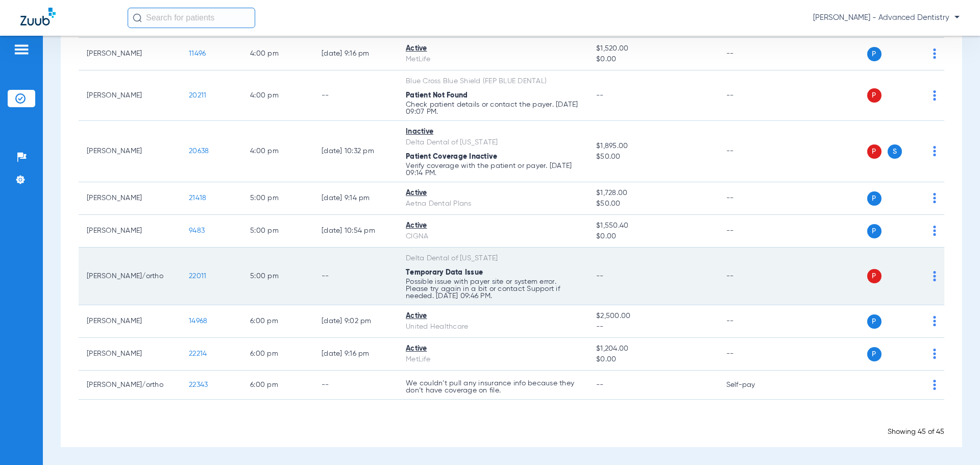 This screenshot has height=465, width=980. I want to click on span: 22214, so click(198, 354).